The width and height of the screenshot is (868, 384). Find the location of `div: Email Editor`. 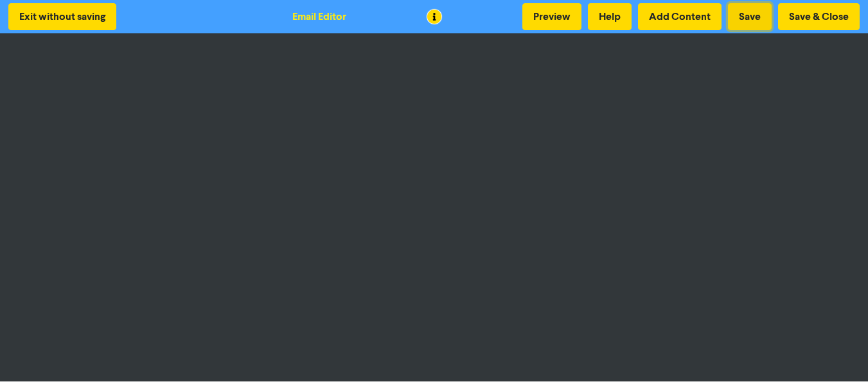

div: Email Editor is located at coordinates (319, 17).